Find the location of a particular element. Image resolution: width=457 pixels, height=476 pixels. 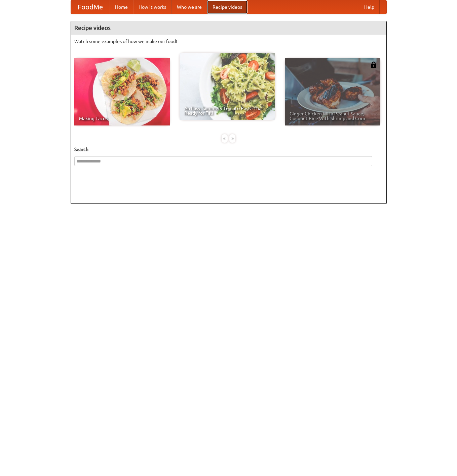

a: Help is located at coordinates (369, 7).